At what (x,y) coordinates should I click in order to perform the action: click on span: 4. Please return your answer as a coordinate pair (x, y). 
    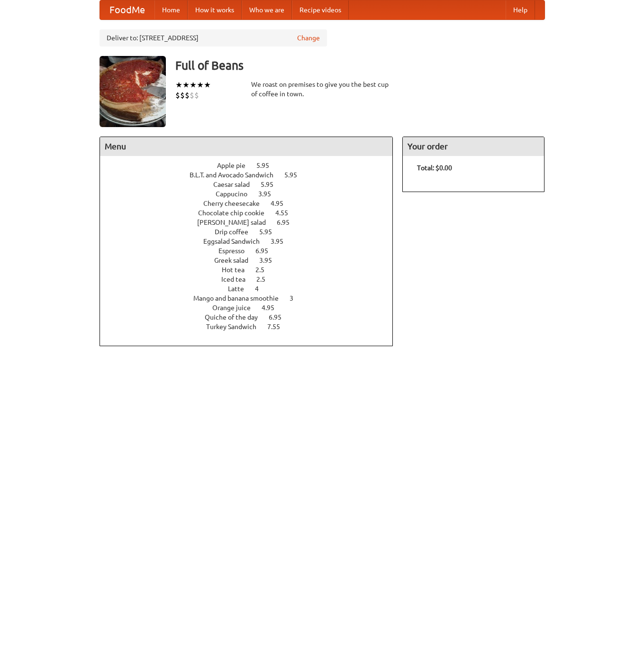
    Looking at the image, I should click on (262, 289).